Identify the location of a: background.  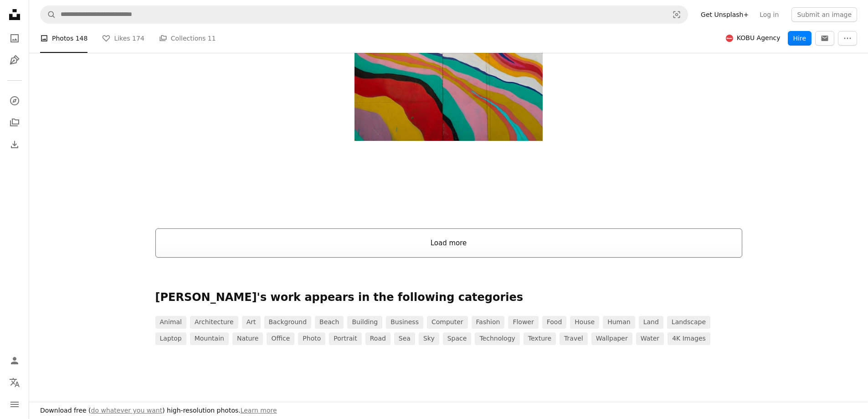
(288, 322).